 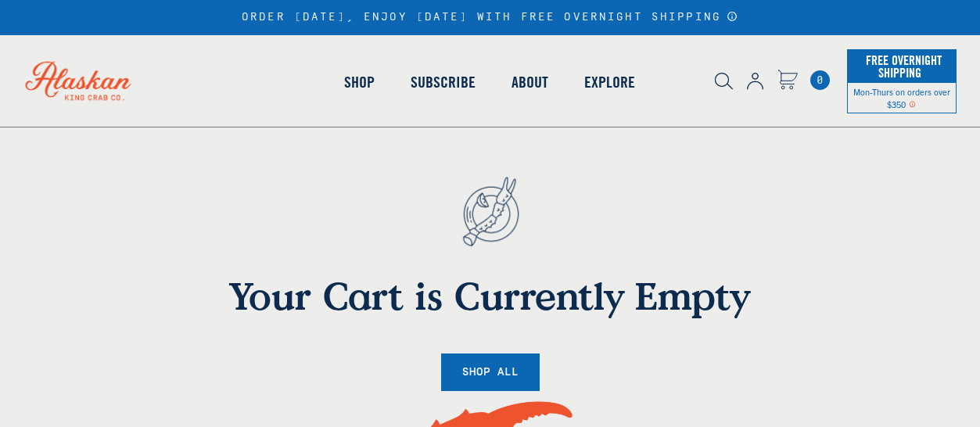 What do you see at coordinates (754, 81) in the screenshot?
I see `img: account` at bounding box center [754, 81].